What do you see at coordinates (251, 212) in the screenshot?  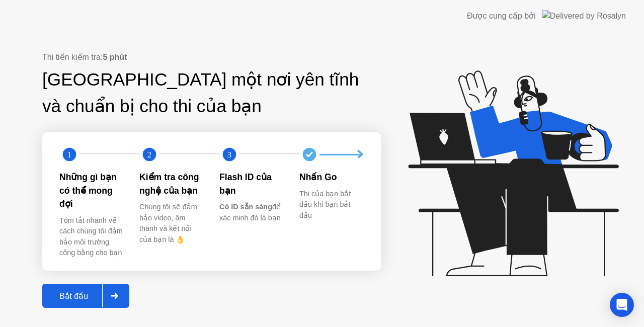 I see `div: để xác minh đó là bạn` at bounding box center [251, 212].